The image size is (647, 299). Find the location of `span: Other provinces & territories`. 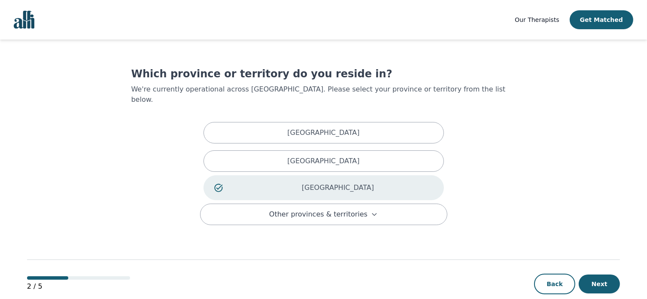

span: Other provinces & territories is located at coordinates (318, 214).